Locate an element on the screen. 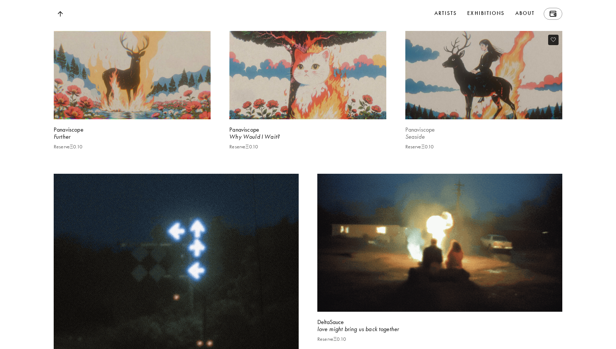 The width and height of the screenshot is (616, 349). div: Seaside is located at coordinates (484, 137).